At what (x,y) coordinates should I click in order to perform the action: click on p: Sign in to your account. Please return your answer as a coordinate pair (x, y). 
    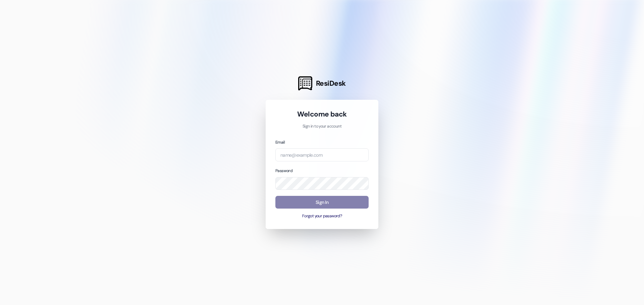
    Looking at the image, I should click on (322, 127).